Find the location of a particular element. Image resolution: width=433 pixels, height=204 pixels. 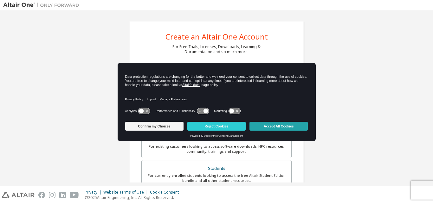

div: Privacy is located at coordinates (94, 193).